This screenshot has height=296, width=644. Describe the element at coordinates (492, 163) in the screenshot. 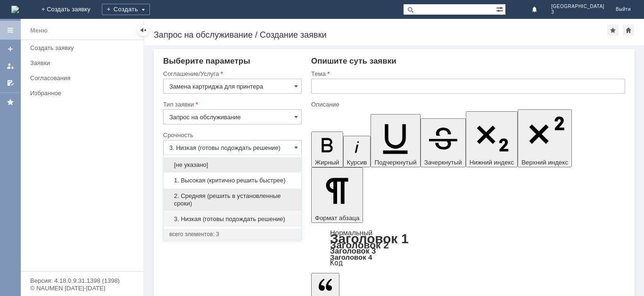

I see `span: Нижний индекс` at that location.